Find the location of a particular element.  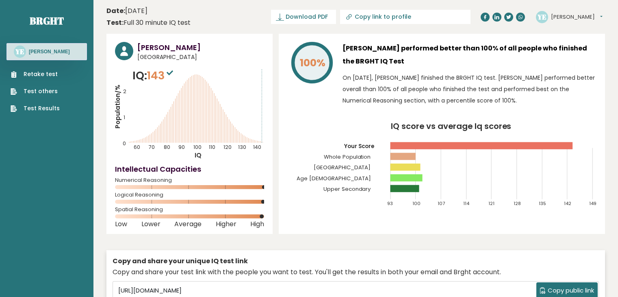

tspan: 140 is located at coordinates (257, 147).